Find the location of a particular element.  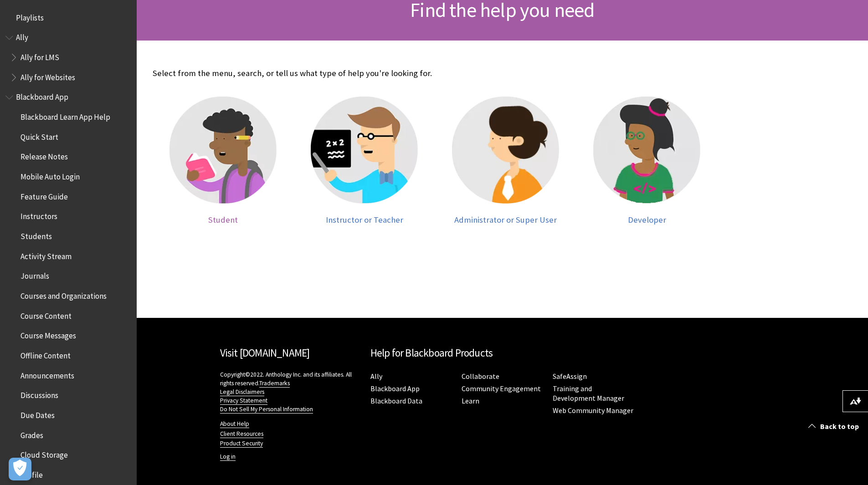

span: Student is located at coordinates (223, 220).